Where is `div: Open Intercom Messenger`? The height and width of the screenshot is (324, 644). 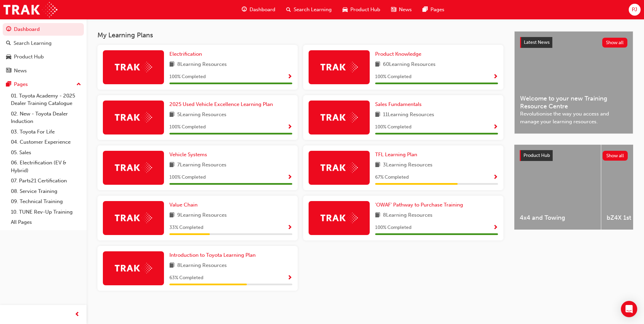 div: Open Intercom Messenger is located at coordinates (629, 309).